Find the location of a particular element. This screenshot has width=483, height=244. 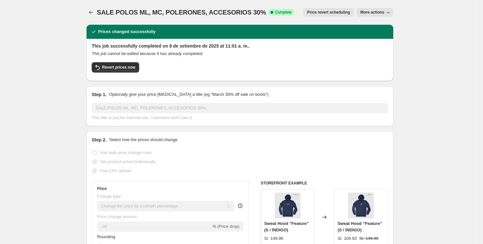

span: Use bulk price change rules is located at coordinates (126, 152).